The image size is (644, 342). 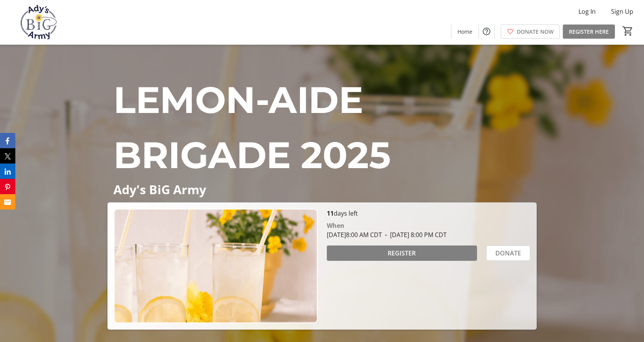 I want to click on span: DONATE NOW, so click(x=535, y=31).